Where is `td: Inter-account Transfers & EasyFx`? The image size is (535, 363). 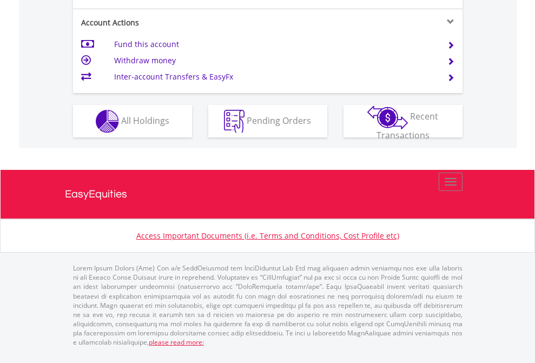 td: Inter-account Transfers & EasyFx is located at coordinates (274, 77).